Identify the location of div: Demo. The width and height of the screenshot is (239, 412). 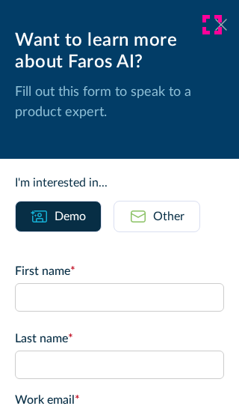
(70, 216).